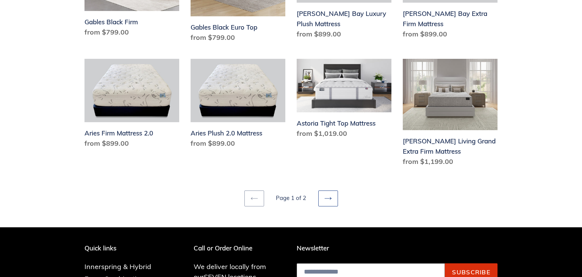 This screenshot has height=277, width=582. What do you see at coordinates (238, 105) in the screenshot?
I see `a: Aries Plush 2.0 Mattress` at bounding box center [238, 105].